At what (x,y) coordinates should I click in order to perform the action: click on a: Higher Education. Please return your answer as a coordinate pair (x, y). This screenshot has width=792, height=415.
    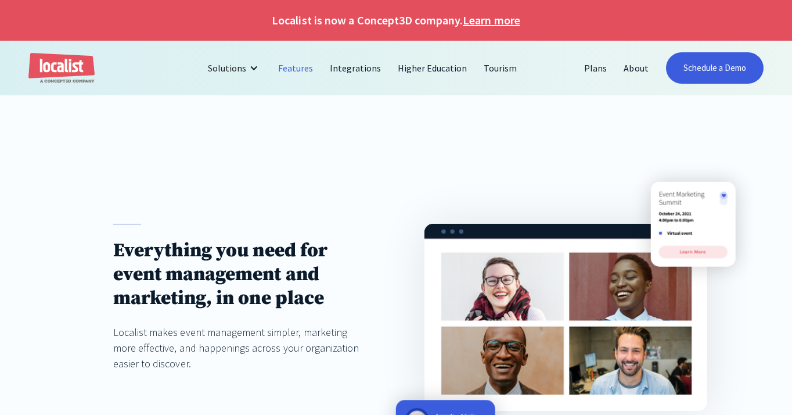
    Looking at the image, I should click on (433, 68).